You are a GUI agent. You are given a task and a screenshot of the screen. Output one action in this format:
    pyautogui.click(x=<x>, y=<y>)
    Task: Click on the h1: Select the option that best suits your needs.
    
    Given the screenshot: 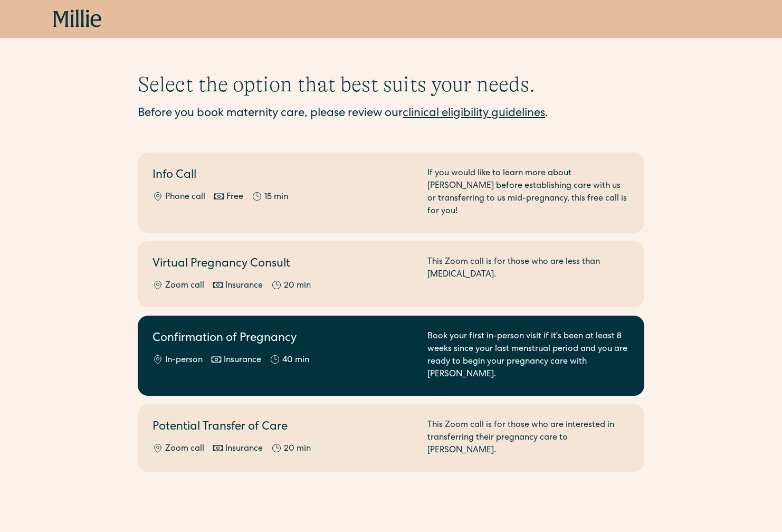 What is the action you would take?
    pyautogui.click(x=391, y=85)
    